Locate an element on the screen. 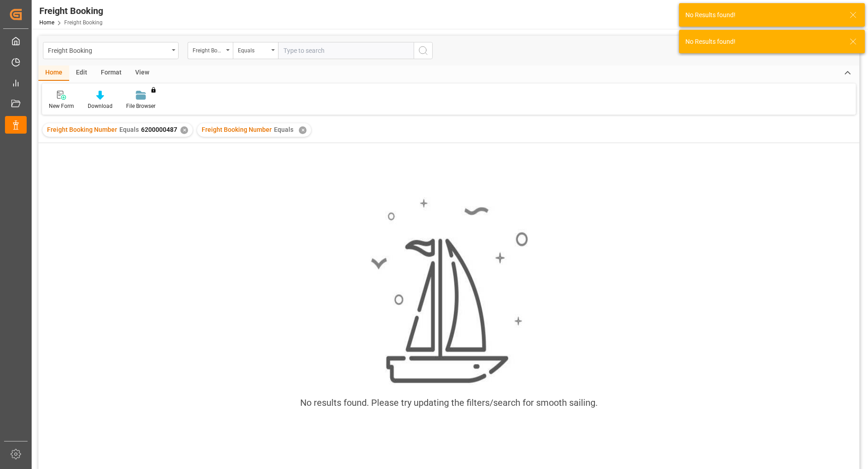 The width and height of the screenshot is (868, 469). div: Format is located at coordinates (111, 73).